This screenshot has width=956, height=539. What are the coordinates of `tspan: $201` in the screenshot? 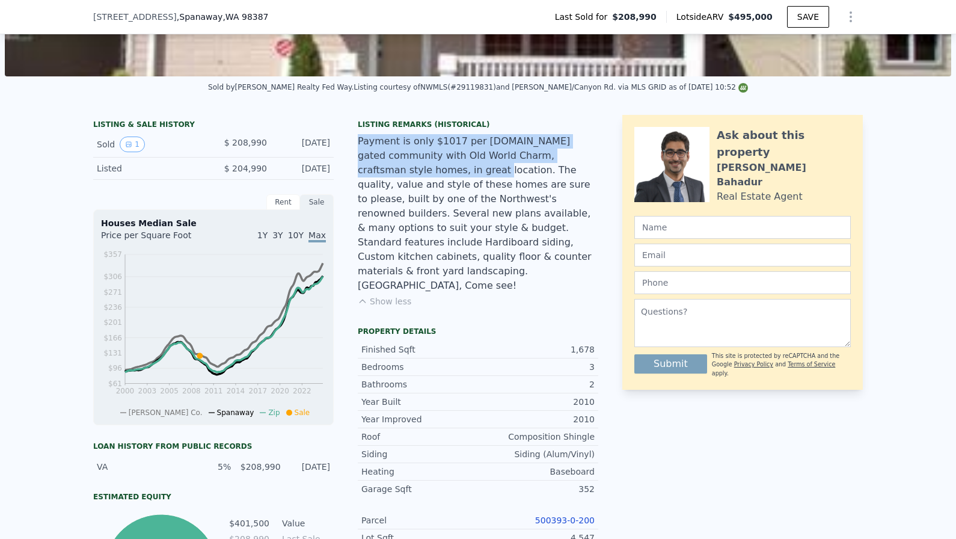 It's located at (112, 322).